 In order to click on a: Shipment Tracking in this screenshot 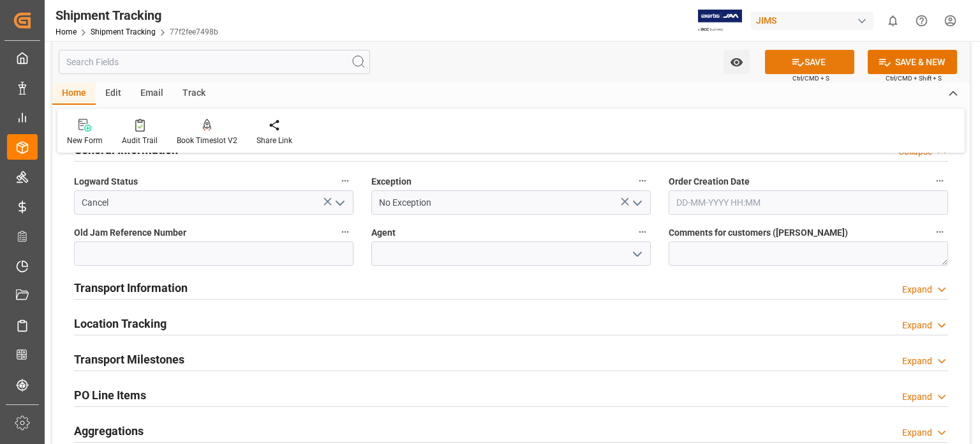, I will do `click(123, 32)`.